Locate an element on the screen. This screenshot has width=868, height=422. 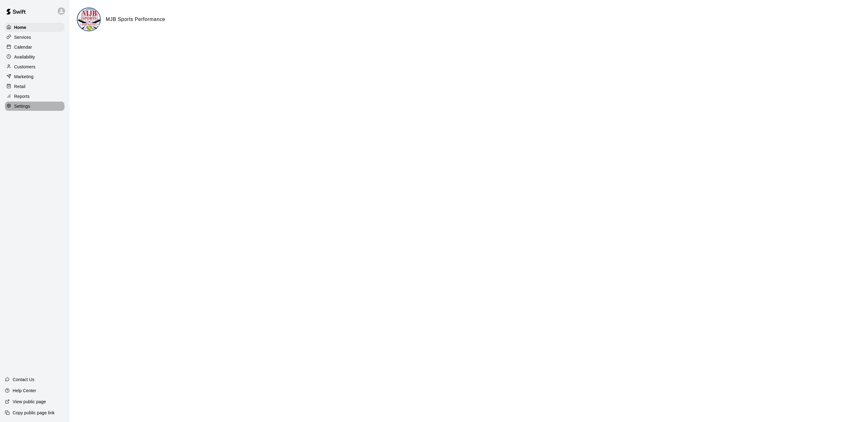
a: Services is located at coordinates (35, 37).